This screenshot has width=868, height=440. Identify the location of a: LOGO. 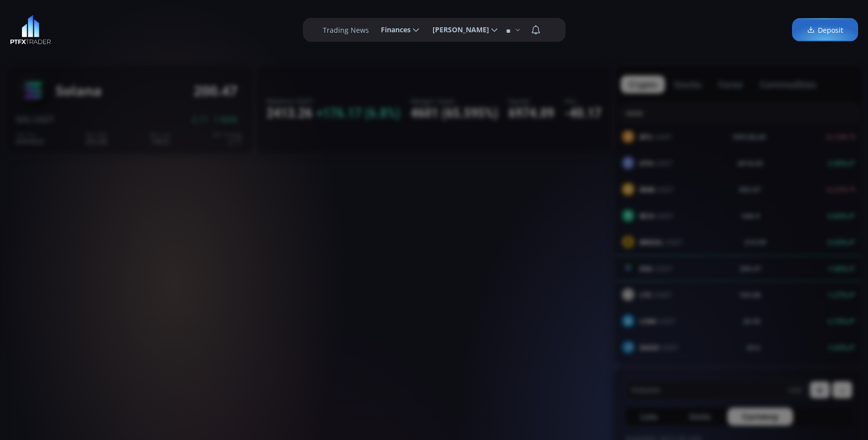
(30, 30).